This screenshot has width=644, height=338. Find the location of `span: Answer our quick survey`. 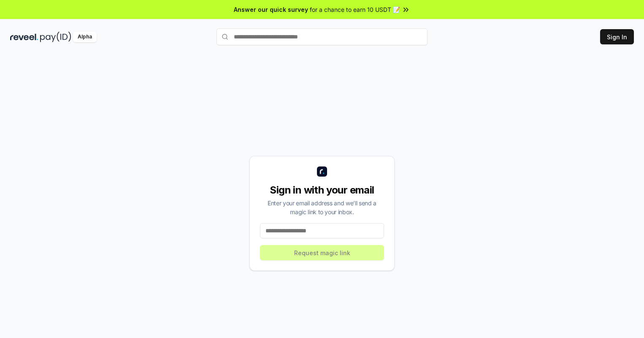

span: Answer our quick survey is located at coordinates (271, 9).